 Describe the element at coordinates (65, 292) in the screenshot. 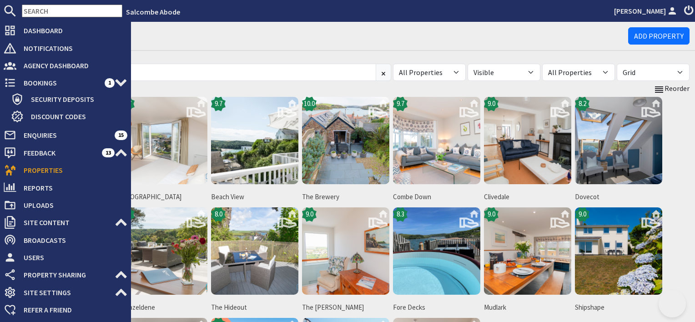

I see `a: Site Settings` at that location.